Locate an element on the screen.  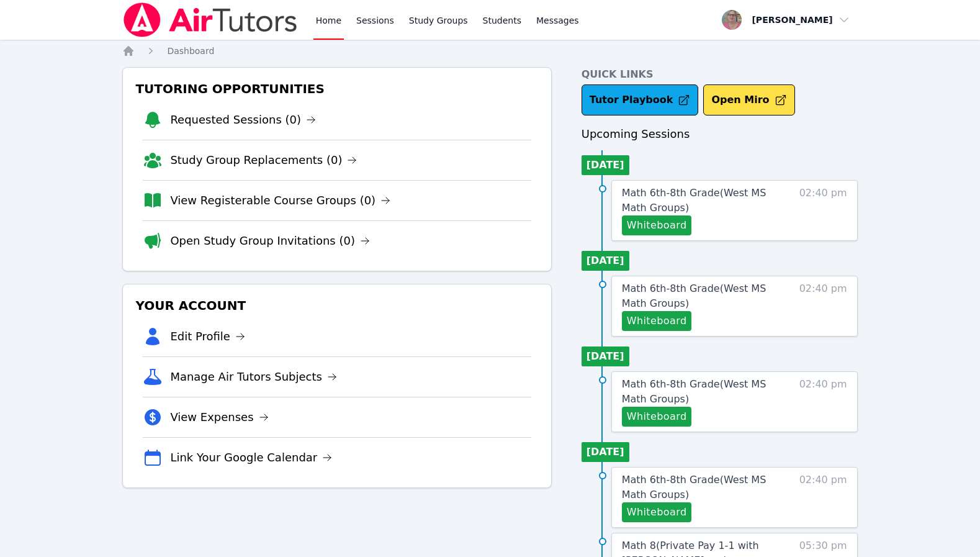
h4: Quick Links is located at coordinates (720, 75).